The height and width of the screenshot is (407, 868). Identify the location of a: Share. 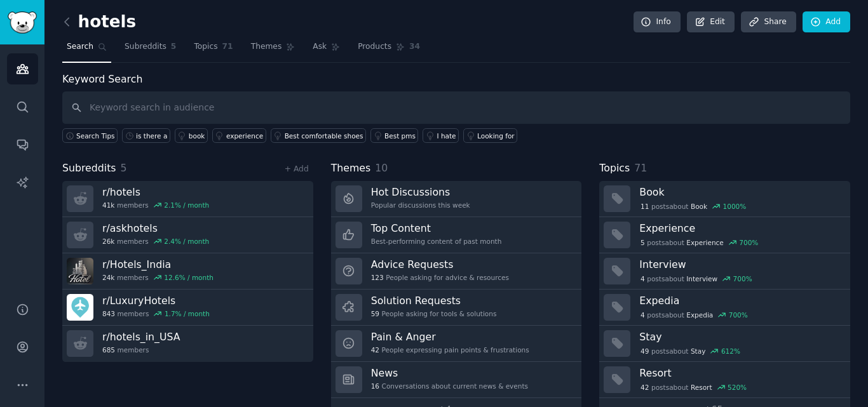
(768, 22).